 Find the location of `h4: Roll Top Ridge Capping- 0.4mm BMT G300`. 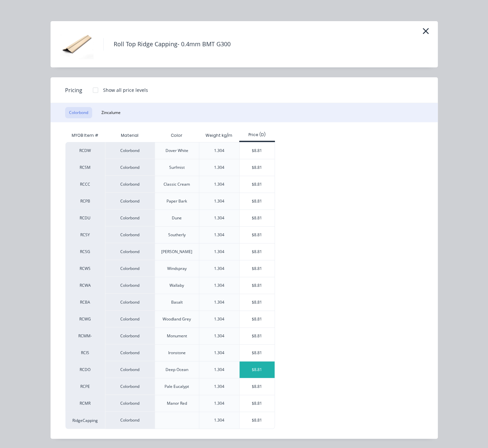

h4: Roll Top Ridge Capping- 0.4mm BMT G300 is located at coordinates (172, 44).